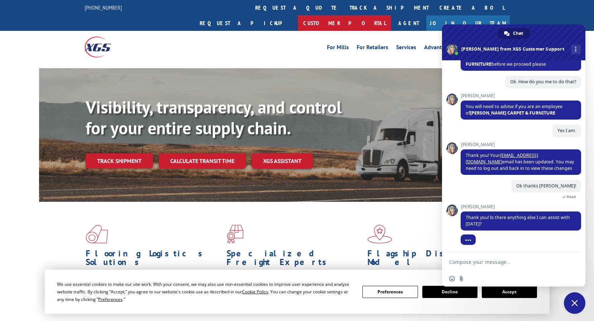 Image resolution: width=594 pixels, height=321 pixels. I want to click on a: Request a pickup, so click(246, 23).